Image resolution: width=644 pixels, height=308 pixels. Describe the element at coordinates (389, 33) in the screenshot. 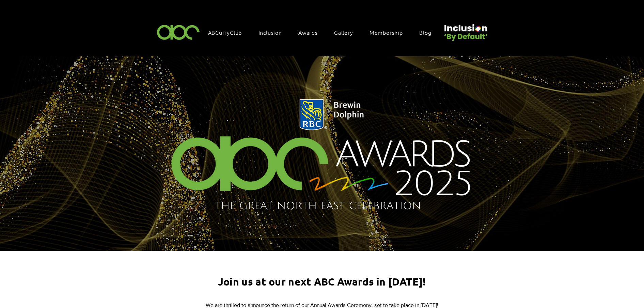

I see `a: Membership` at that location.